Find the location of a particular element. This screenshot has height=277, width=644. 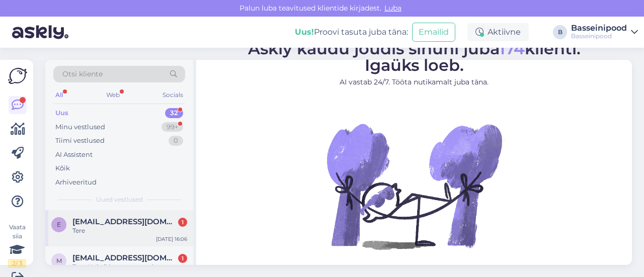

span: Otsi kliente is located at coordinates (82, 74).